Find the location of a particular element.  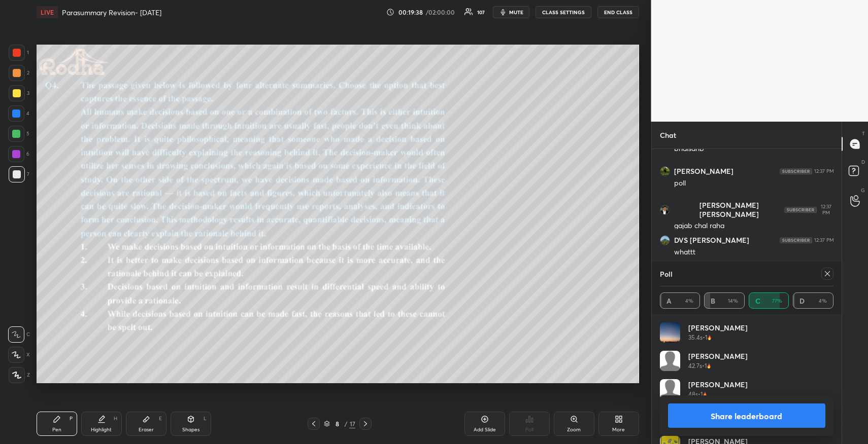

p: D is located at coordinates (863, 162).